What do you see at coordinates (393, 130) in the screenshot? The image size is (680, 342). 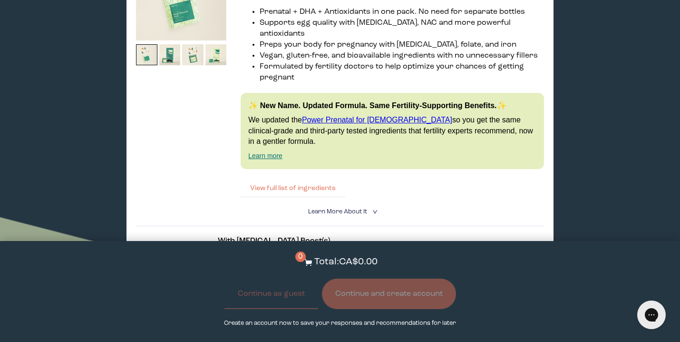 I see `p: We updated the so you get the same clinical-grade and third-party tested ingredients that fertili...` at bounding box center [393, 130].